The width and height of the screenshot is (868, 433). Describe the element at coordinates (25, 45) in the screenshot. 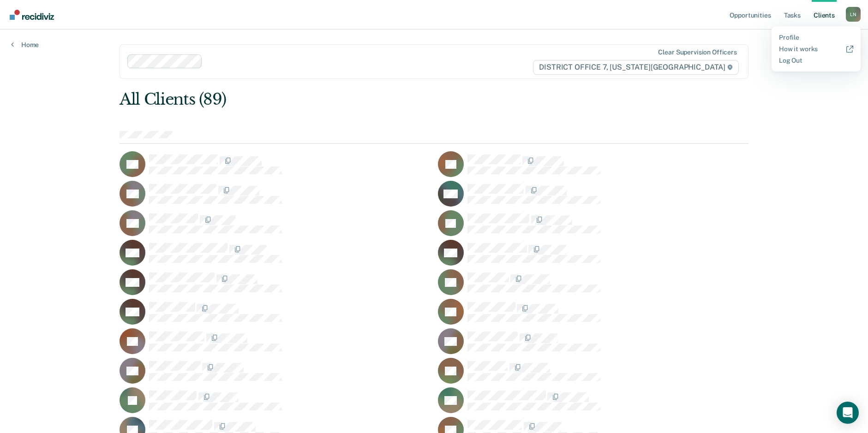

I see `a: Home` at that location.